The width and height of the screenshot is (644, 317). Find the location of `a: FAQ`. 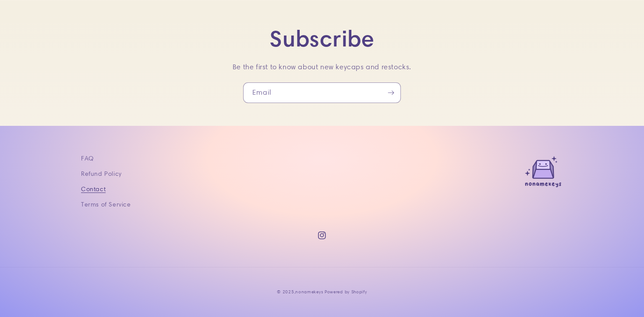

a: FAQ is located at coordinates (87, 160).